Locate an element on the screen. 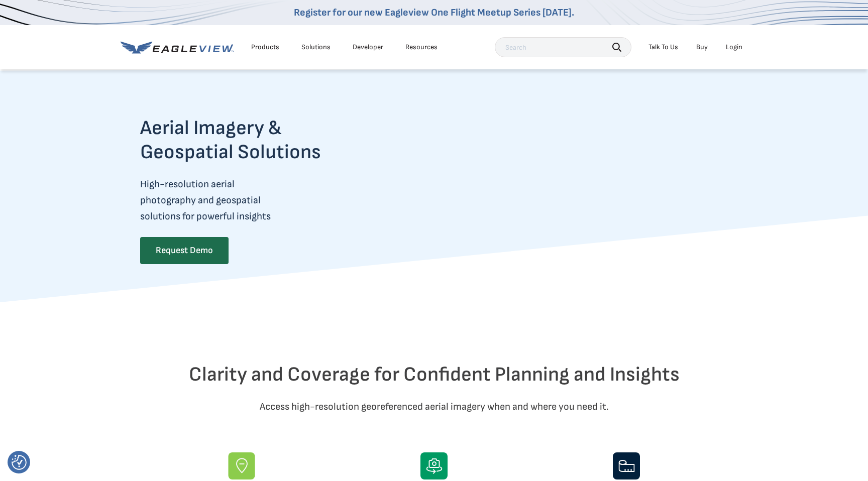  div: Solutions is located at coordinates (316, 47).